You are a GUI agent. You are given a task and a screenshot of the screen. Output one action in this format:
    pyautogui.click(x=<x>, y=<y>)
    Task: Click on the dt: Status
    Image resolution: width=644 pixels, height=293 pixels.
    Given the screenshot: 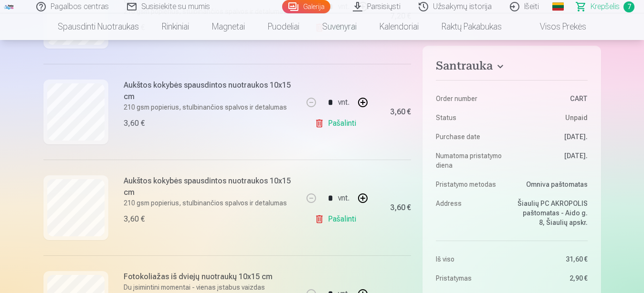 What is the action you would take?
    pyautogui.click(x=471, y=118)
    